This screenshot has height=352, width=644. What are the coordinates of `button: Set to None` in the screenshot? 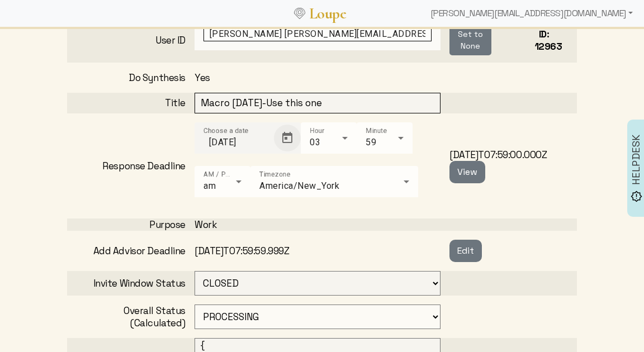 It's located at (470, 40).